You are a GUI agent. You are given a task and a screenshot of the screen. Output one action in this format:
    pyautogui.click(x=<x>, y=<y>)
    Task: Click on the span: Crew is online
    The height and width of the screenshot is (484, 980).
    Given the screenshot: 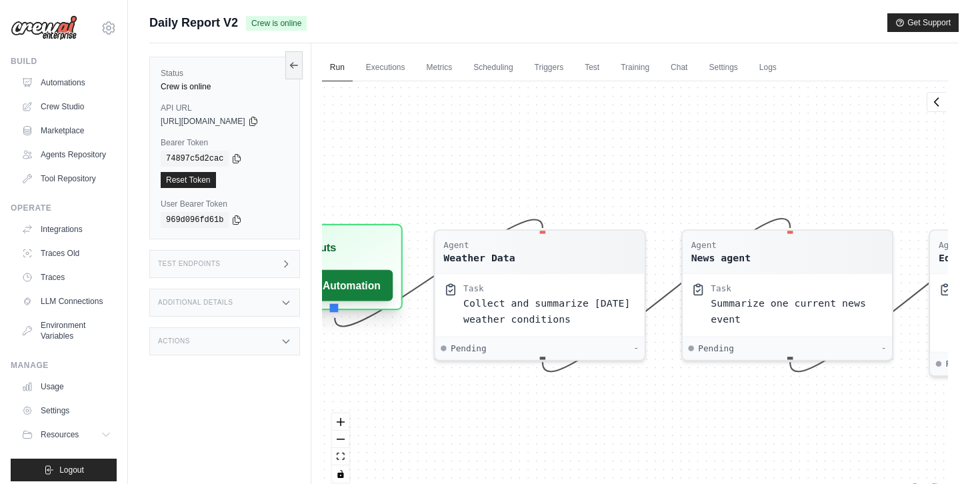 What is the action you would take?
    pyautogui.click(x=276, y=23)
    